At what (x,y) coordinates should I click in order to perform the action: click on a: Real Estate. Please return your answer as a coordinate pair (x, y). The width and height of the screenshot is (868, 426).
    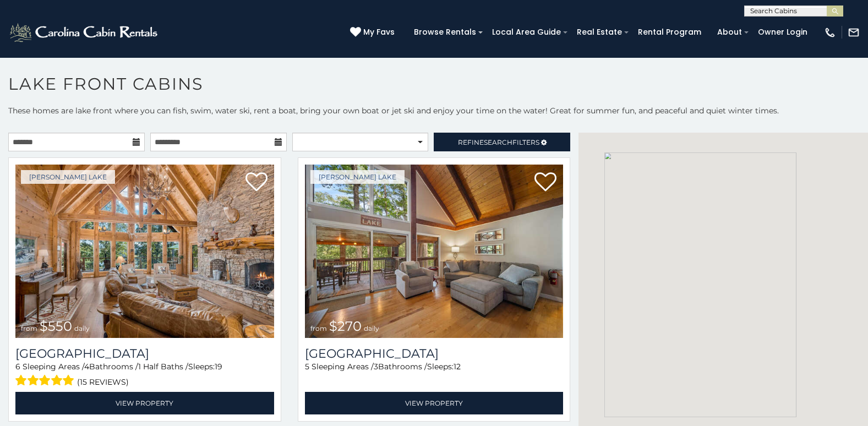
    Looking at the image, I should click on (600, 32).